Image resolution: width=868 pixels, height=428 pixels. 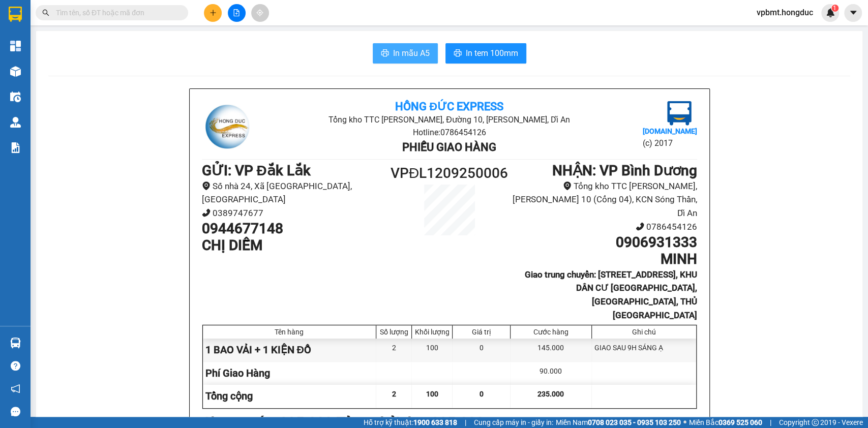 What do you see at coordinates (644, 350) in the screenshot?
I see `div: GIAO SAU 9H SÁNG Ạ` at bounding box center [644, 350].